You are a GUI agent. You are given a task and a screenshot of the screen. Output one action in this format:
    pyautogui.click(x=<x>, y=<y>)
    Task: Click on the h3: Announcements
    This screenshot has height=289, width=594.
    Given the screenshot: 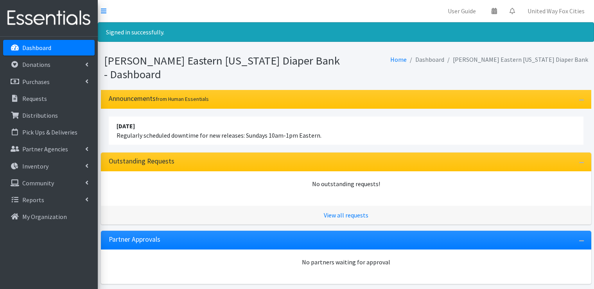 What is the action you would take?
    pyautogui.click(x=159, y=98)
    